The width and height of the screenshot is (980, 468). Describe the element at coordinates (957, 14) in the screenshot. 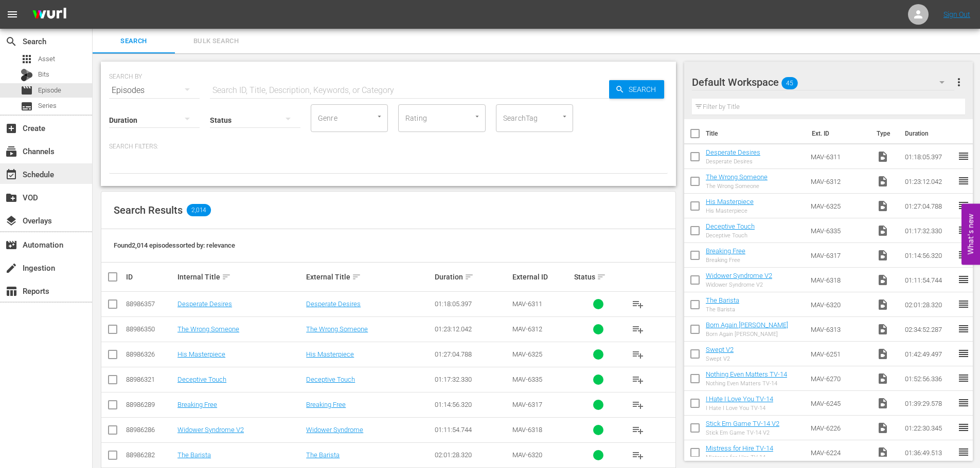

I see `a: Sign Out` at that location.